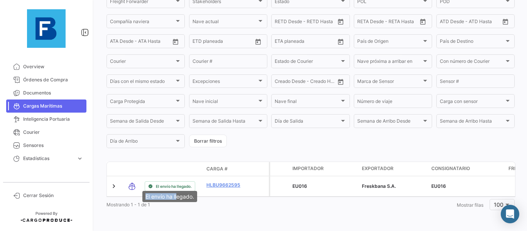 This screenshot has width=527, height=231. What do you see at coordinates (53, 93) in the screenshot?
I see `span: Documentos` at bounding box center [53, 93].